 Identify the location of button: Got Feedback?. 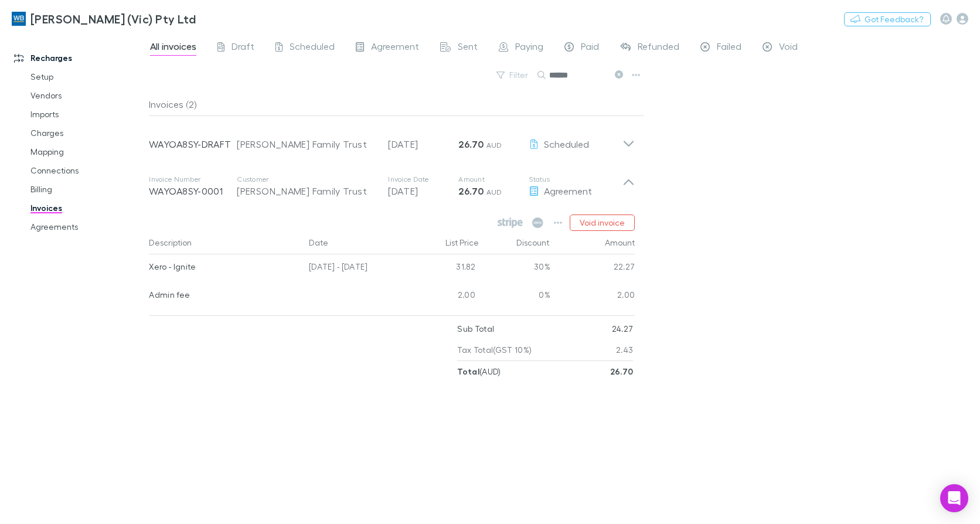
(887, 19).